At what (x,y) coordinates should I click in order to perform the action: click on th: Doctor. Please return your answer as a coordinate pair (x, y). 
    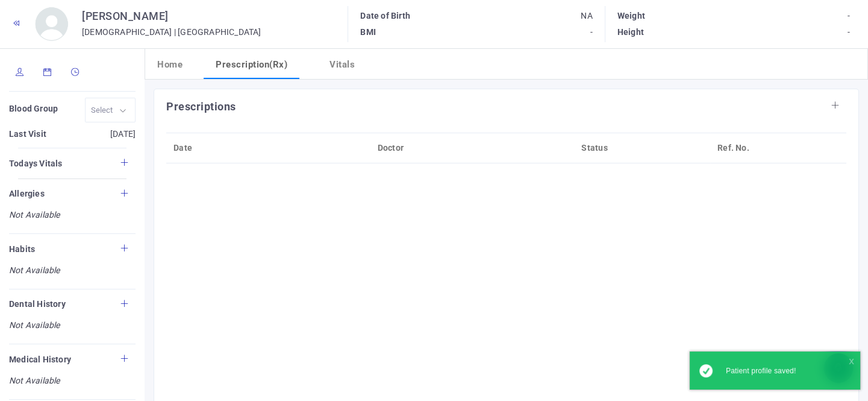
    Looking at the image, I should click on (472, 148).